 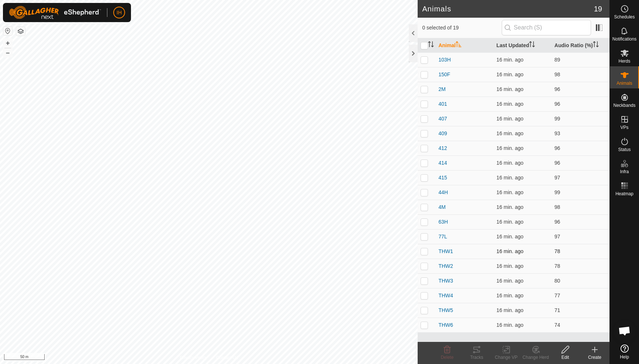 I want to click on span: Neckbands, so click(x=624, y=106).